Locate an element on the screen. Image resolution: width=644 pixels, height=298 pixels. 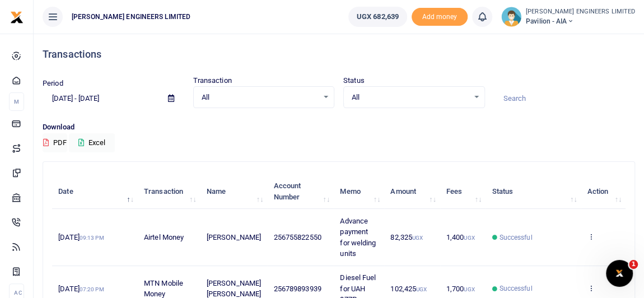
span: 82,325 is located at coordinates (406, 237).